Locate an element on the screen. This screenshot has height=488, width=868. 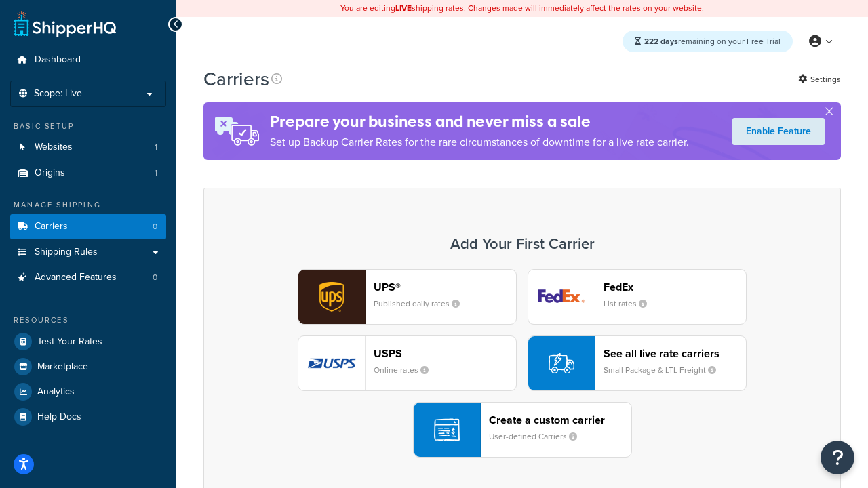
li: Help Docs is located at coordinates (88, 417).